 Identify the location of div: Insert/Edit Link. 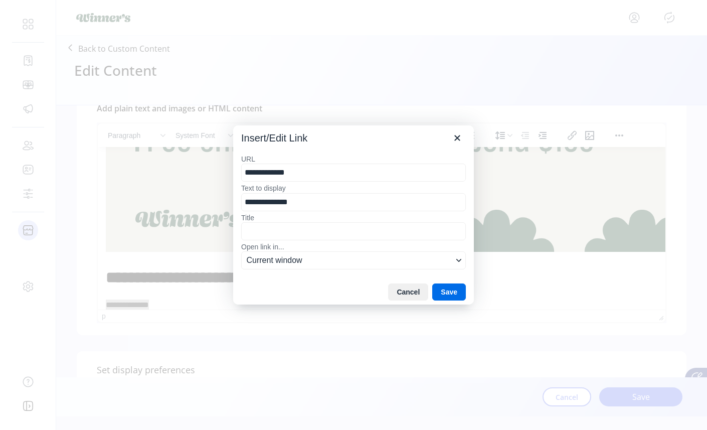
(274, 138).